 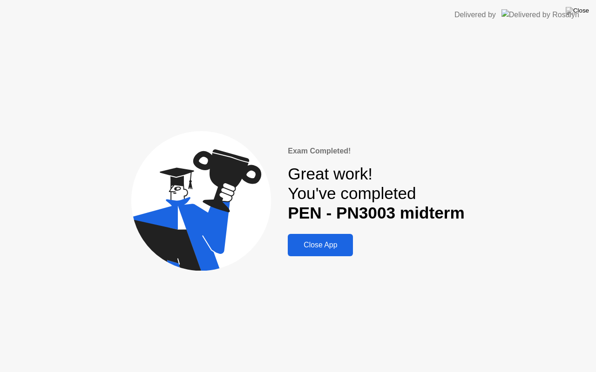 What do you see at coordinates (376, 151) in the screenshot?
I see `div: Exam Completed!` at bounding box center [376, 151].